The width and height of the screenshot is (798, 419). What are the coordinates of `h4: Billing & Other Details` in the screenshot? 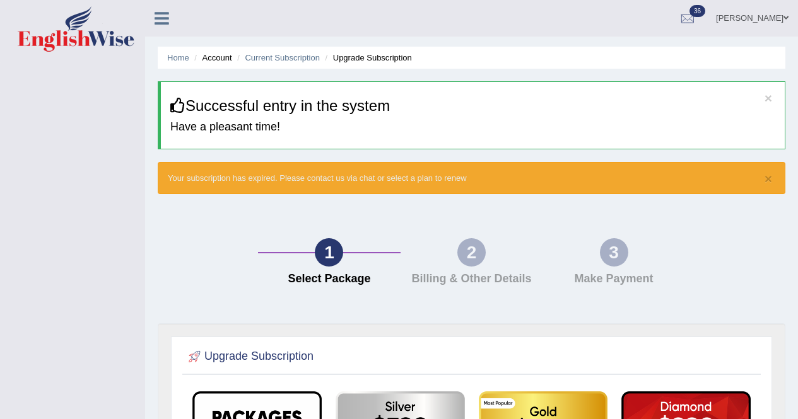 It's located at (472, 279).